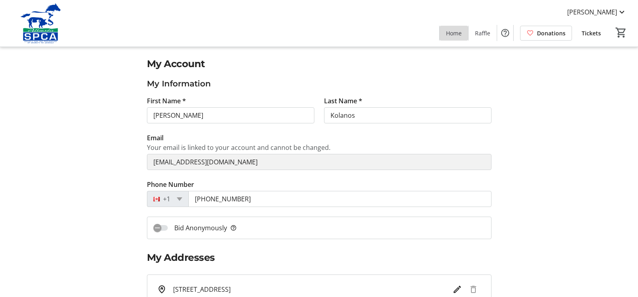 The height and width of the screenshot is (297, 638). I want to click on button: Help, so click(505, 33).